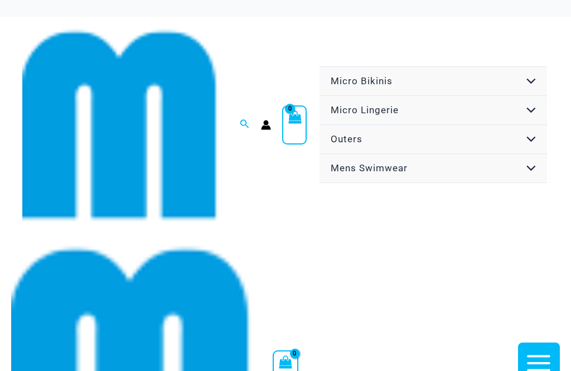  Describe the element at coordinates (120, 125) in the screenshot. I see `img: cropped mm emblem` at that location.